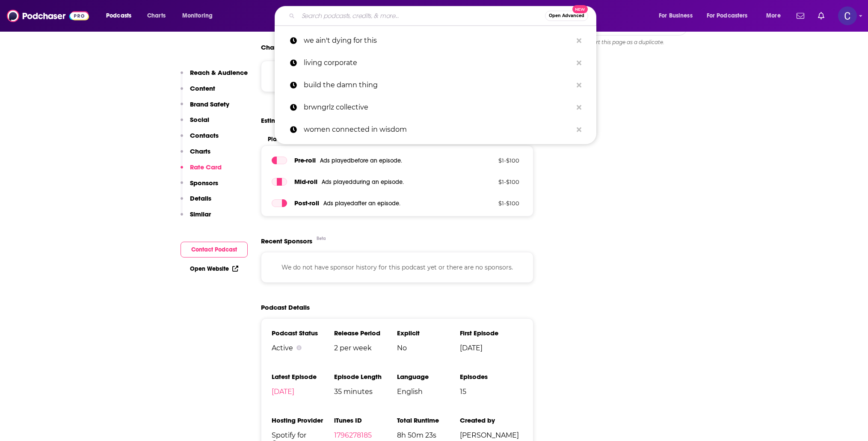  Describe the element at coordinates (199, 186) in the screenshot. I see `button: Sponsors` at that location.